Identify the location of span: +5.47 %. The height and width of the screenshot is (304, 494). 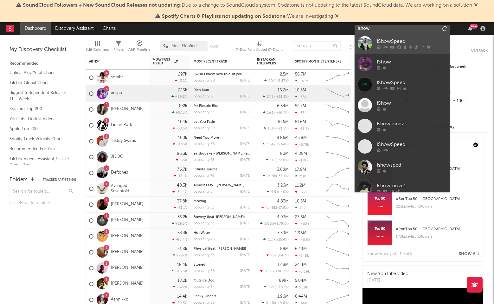
(282, 81).